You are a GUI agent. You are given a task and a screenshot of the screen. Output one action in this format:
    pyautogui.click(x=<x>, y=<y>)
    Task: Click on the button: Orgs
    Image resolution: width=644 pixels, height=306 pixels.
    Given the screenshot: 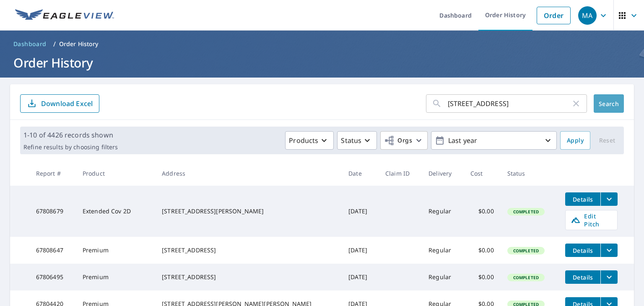 What is the action you would take?
    pyautogui.click(x=404, y=140)
    